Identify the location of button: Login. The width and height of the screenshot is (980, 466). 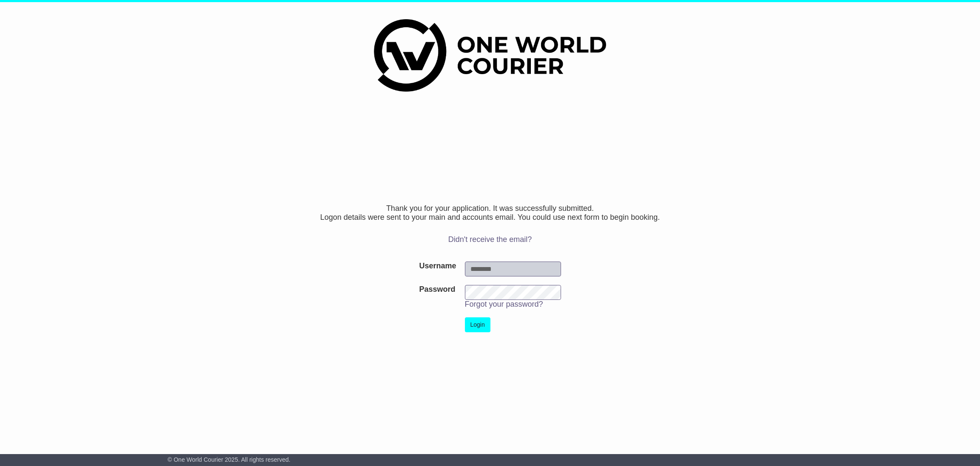
(478, 325).